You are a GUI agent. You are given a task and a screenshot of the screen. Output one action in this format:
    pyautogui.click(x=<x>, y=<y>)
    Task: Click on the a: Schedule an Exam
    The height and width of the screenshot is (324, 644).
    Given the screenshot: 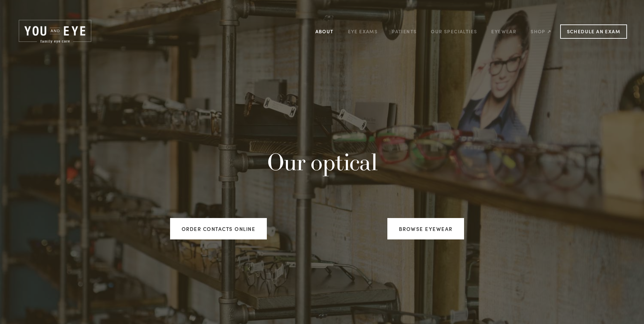 What is the action you would take?
    pyautogui.click(x=593, y=32)
    